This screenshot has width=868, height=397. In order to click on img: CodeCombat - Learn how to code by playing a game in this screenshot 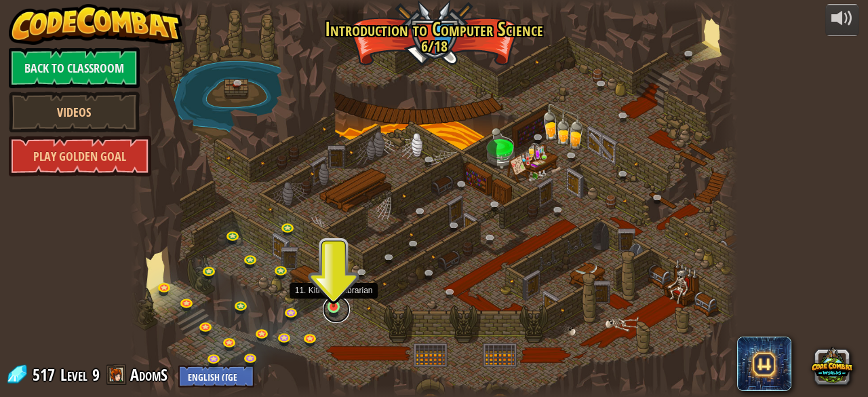, I will do `click(96, 25)`.